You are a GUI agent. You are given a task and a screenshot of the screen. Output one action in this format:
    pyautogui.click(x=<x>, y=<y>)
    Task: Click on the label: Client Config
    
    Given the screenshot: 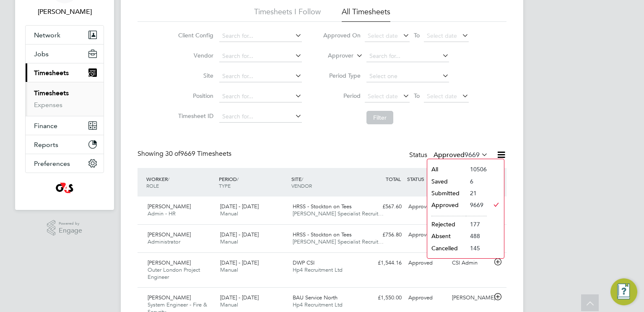 What is the action you would take?
    pyautogui.click(x=194, y=35)
    